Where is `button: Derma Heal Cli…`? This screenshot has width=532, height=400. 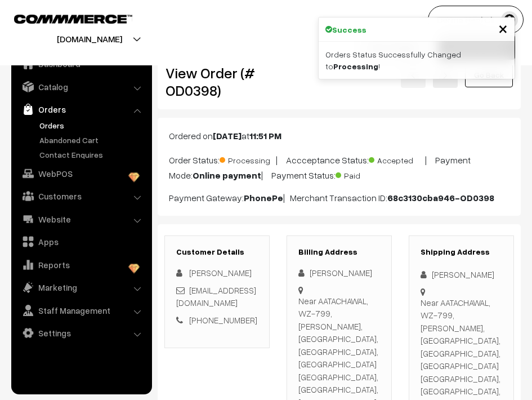
button: Derma Heal Cli… is located at coordinates (476, 19).